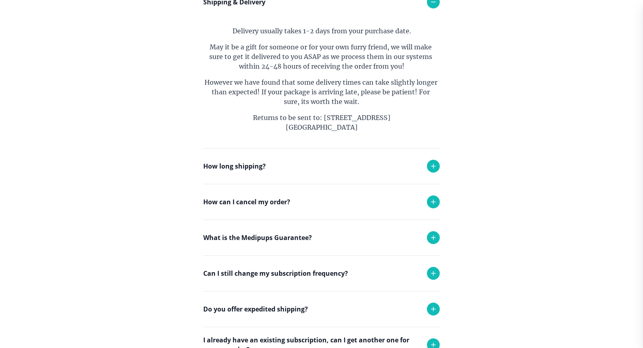 This screenshot has width=643, height=348. What do you see at coordinates (322, 31) in the screenshot?
I see `p: Delivery usually takes 1-2 days from your purchase date.` at bounding box center [322, 31].